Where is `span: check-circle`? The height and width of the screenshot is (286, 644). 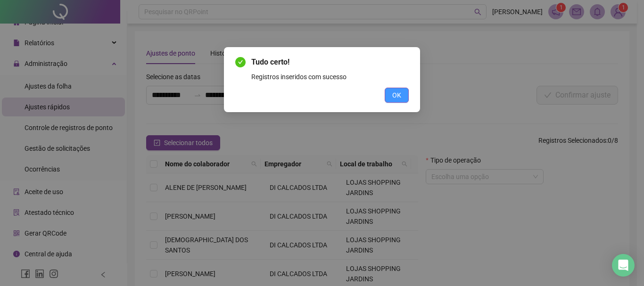
span: check-circle is located at coordinates (241, 62).